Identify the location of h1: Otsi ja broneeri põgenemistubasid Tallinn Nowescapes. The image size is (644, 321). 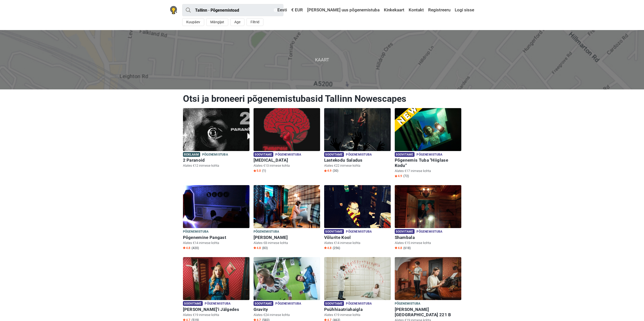
(322, 99).